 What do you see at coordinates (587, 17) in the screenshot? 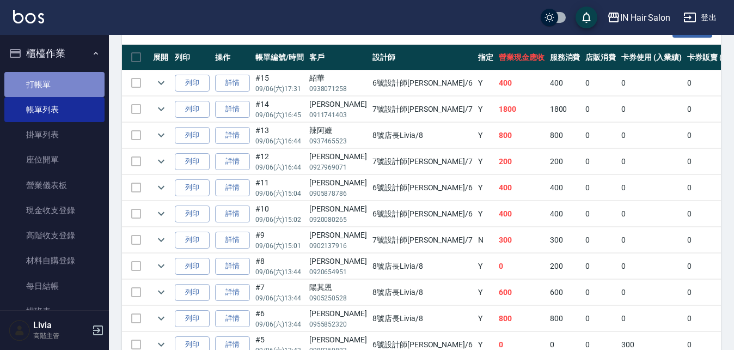
I see `button: save` at bounding box center [587, 17].